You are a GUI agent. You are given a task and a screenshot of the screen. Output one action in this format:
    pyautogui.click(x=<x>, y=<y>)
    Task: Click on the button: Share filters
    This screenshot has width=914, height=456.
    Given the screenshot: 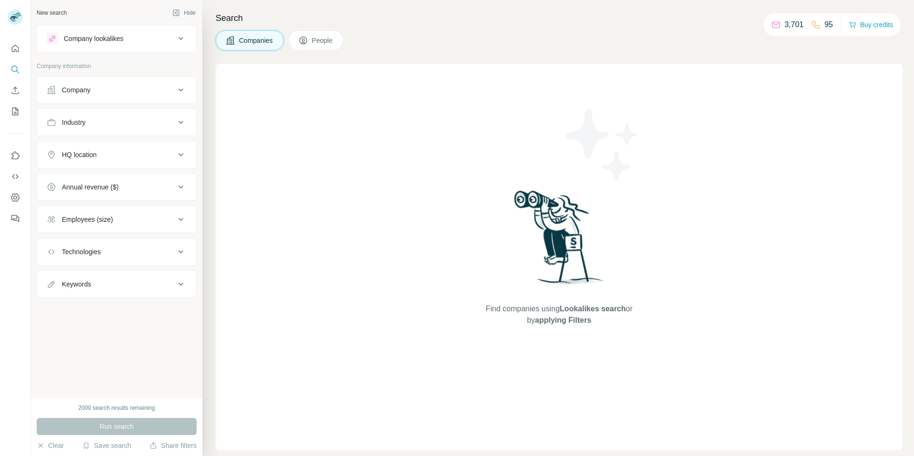 What is the action you would take?
    pyautogui.click(x=173, y=445)
    